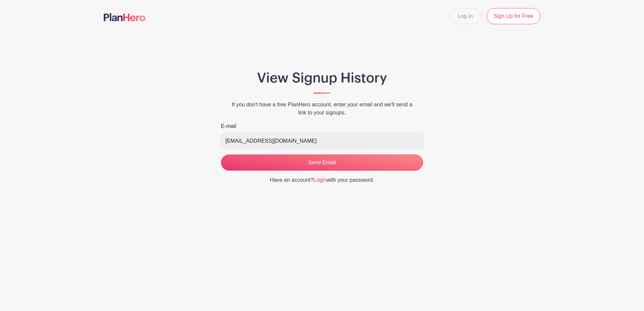 The height and width of the screenshot is (311, 644). I want to click on input: e.g. julie@eventco.com, so click(322, 141).